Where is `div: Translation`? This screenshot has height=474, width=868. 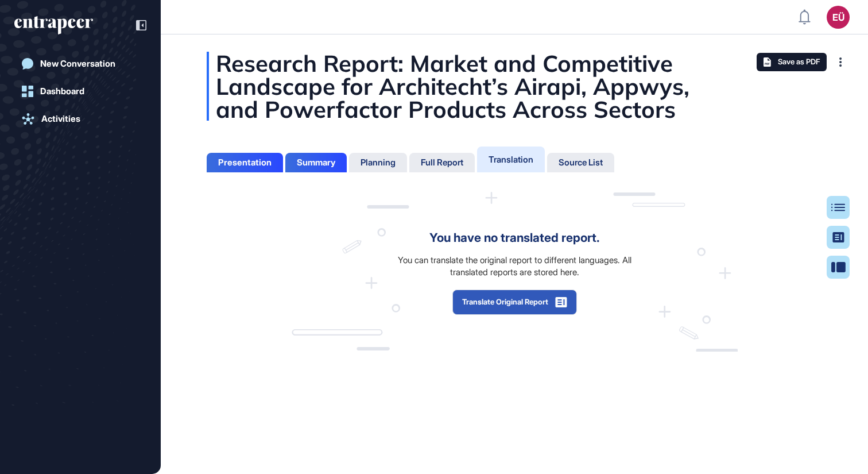
div: Translation is located at coordinates (511, 159).